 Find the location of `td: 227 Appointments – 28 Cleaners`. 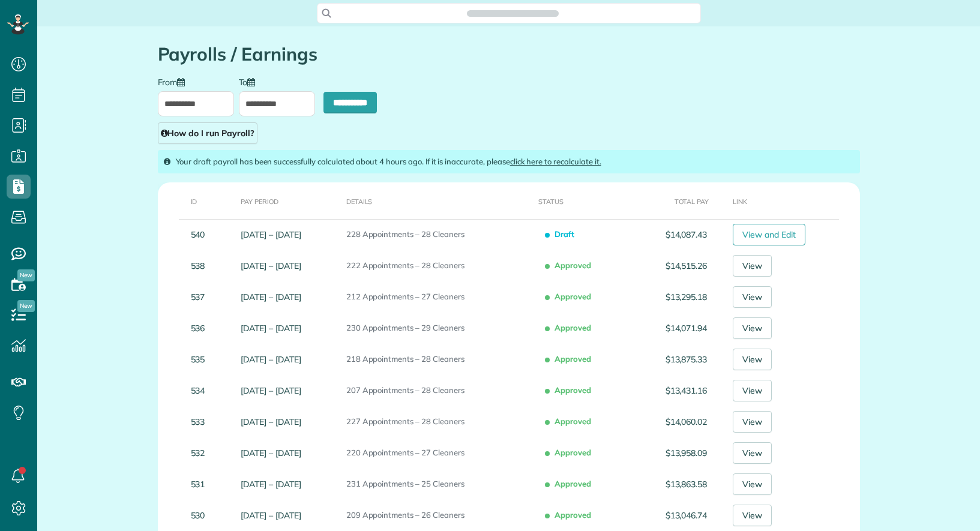

td: 227 Appointments – 28 Cleaners is located at coordinates (437, 422).